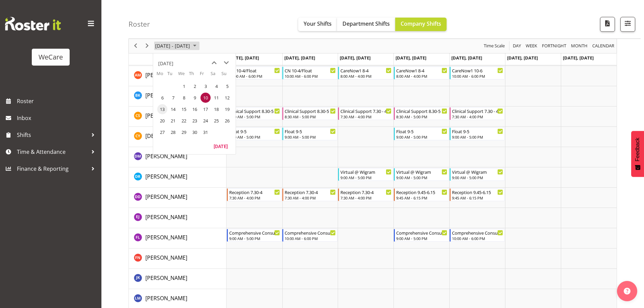 This screenshot has height=308, width=644. I want to click on div: Demi Dumitrean"s event - Reception 7.30-4 Begin From Monday, October 6, 2025 at 7:30:00 AM GMT+13..., so click(254, 195).